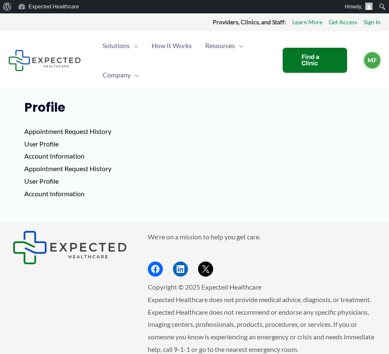  I want to click on span: Copyright © 2025 Expected Healthcare, so click(204, 287).